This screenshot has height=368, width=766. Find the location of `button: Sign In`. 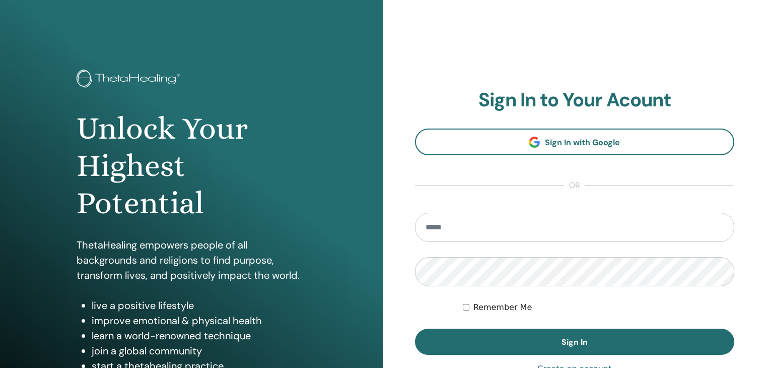

button: Sign In is located at coordinates (575, 342).